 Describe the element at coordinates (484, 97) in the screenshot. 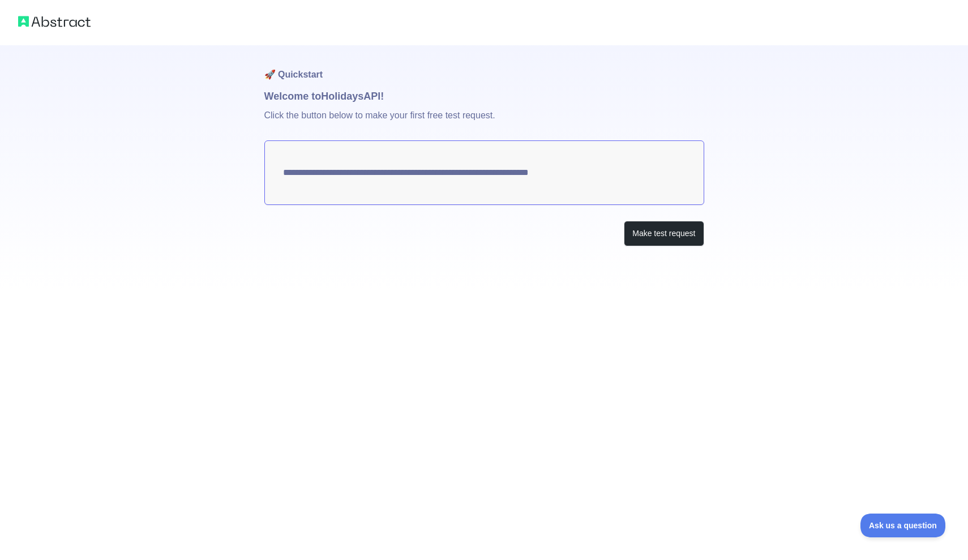

I see `h1: Welcome to Holidays API!` at that location.